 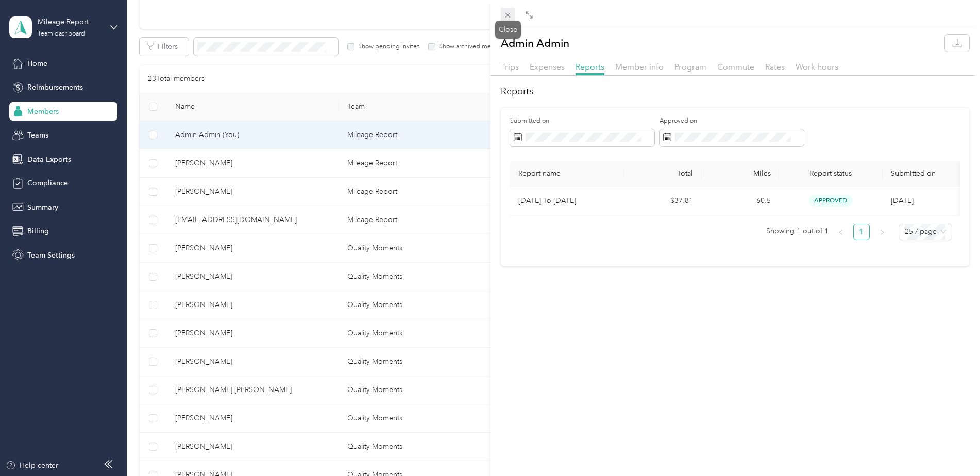 What do you see at coordinates (797, 231) in the screenshot?
I see `span: Showing 1 out of 1` at bounding box center [797, 231].